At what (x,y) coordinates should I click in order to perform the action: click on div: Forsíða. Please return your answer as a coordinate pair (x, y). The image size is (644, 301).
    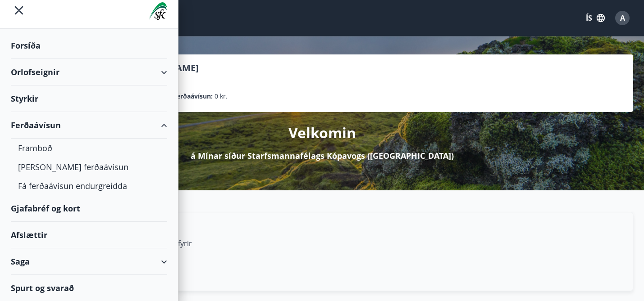
    Looking at the image, I should click on (89, 45).